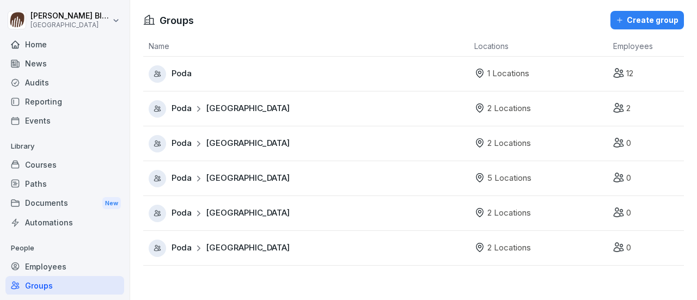 The image size is (697, 300). I want to click on div: Create group, so click(647, 20).